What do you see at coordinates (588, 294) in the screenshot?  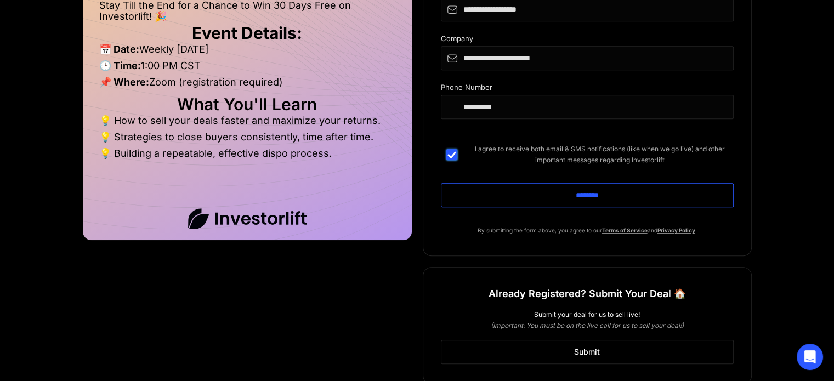 I see `h1: Already Registered? Submit Your Deal 🏠` at bounding box center [588, 294].